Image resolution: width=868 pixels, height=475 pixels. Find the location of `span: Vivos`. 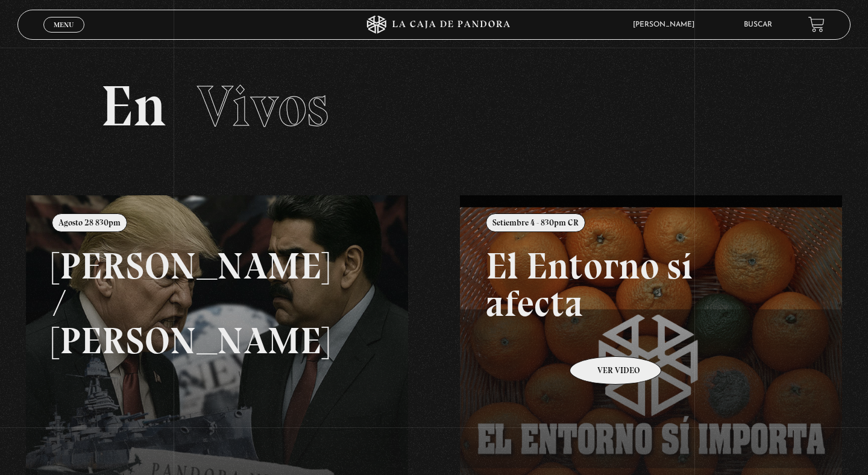

span: Vivos is located at coordinates (263, 106).